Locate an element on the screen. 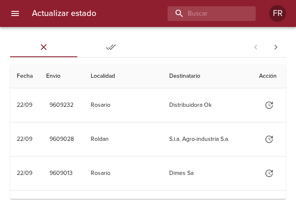 This screenshot has width=296, height=209. th: Acción is located at coordinates (270, 76).